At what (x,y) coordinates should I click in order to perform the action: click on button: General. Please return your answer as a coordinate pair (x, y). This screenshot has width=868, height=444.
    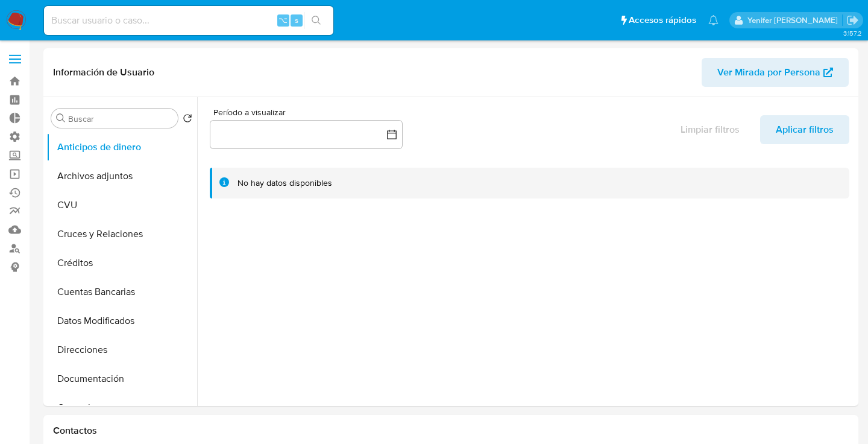
    Looking at the image, I should click on (122, 408).